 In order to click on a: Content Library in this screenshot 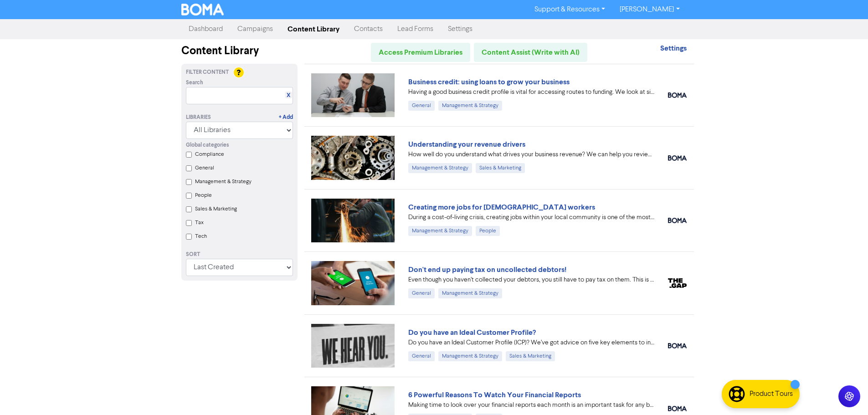, I will do `click(314, 29)`.